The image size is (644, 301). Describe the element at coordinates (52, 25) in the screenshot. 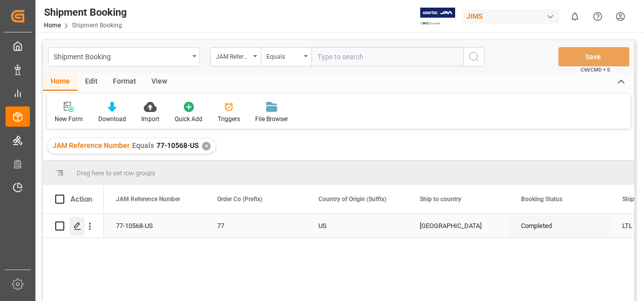

I see `a: Home` at that location.